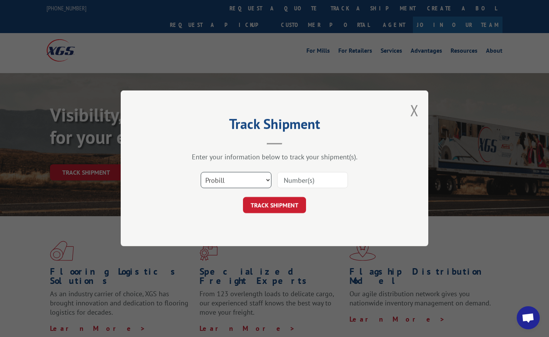  Describe the element at coordinates (274, 157) in the screenshot. I see `div: Enter your information below to track your shipment(s).` at that location.